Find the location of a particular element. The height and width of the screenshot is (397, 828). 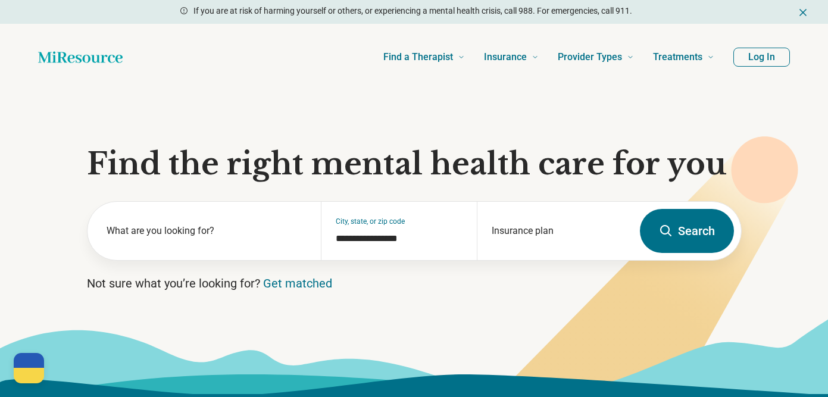

a: Get matched is located at coordinates (298, 283).